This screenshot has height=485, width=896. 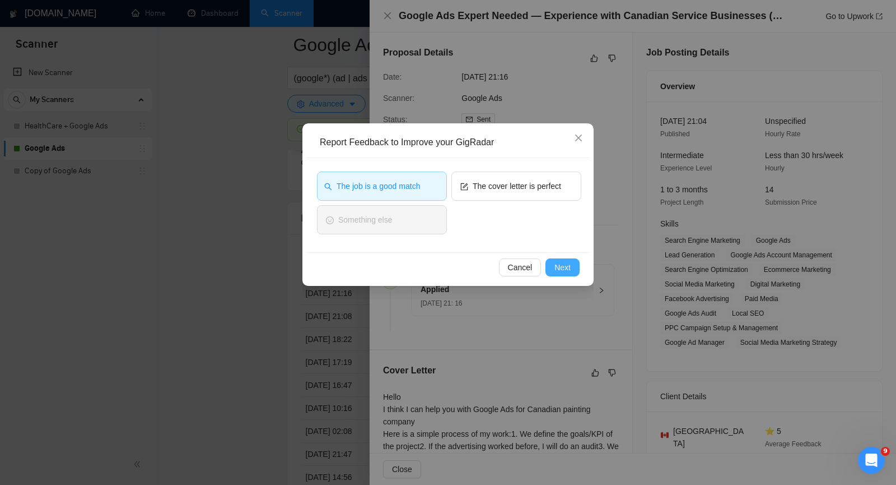 What do you see at coordinates (520, 267) in the screenshot?
I see `span: Cancel` at bounding box center [520, 267].